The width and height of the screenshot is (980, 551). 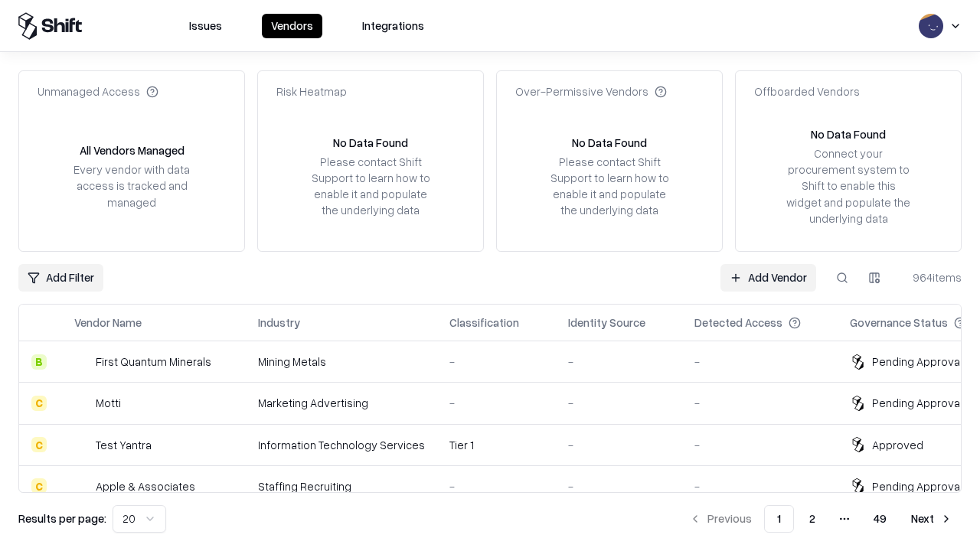 I want to click on div: Vendor Name, so click(x=108, y=322).